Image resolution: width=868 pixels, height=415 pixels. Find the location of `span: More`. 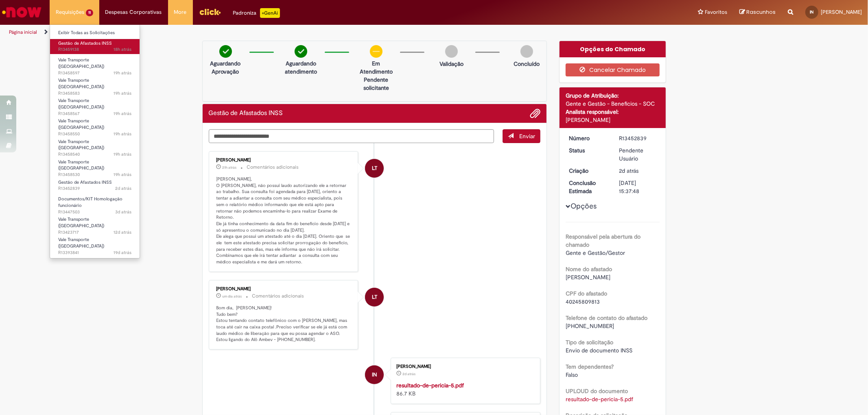

span: More is located at coordinates (181, 12).